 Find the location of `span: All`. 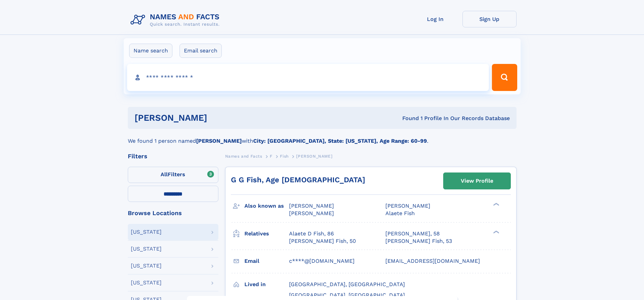

span: All is located at coordinates (164, 174).